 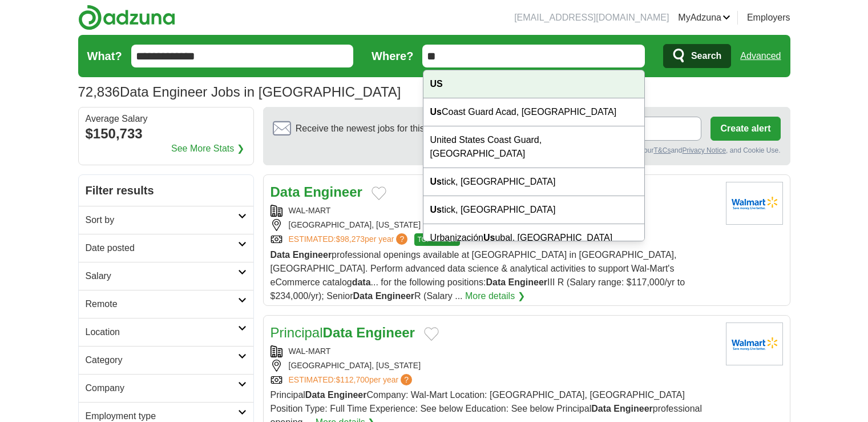 What do you see at coordinates (162, 332) in the screenshot?
I see `h2: Location` at bounding box center [162, 332].